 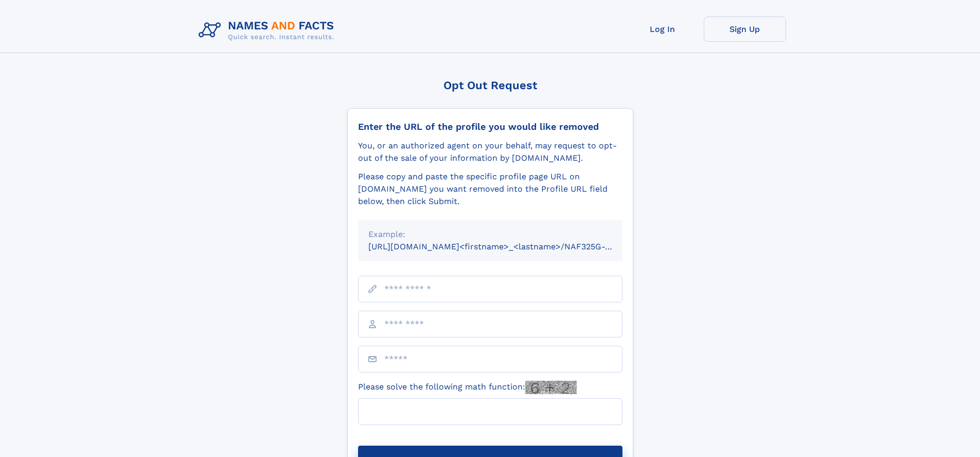 I want to click on img: Logo Names and Facts, so click(x=268, y=30).